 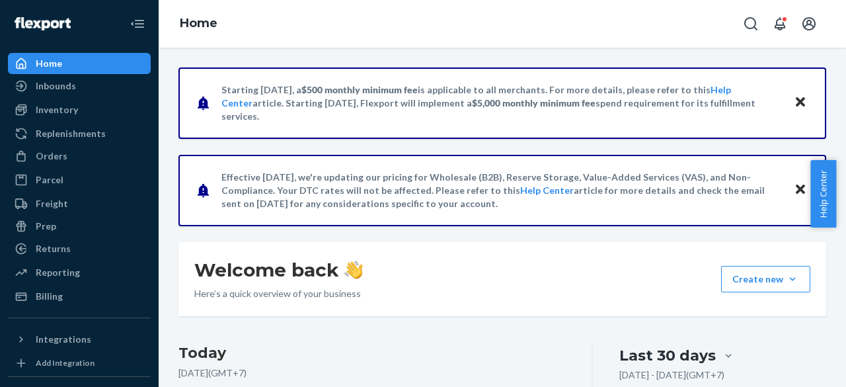 What do you see at coordinates (79, 156) in the screenshot?
I see `a: Orders` at bounding box center [79, 156].